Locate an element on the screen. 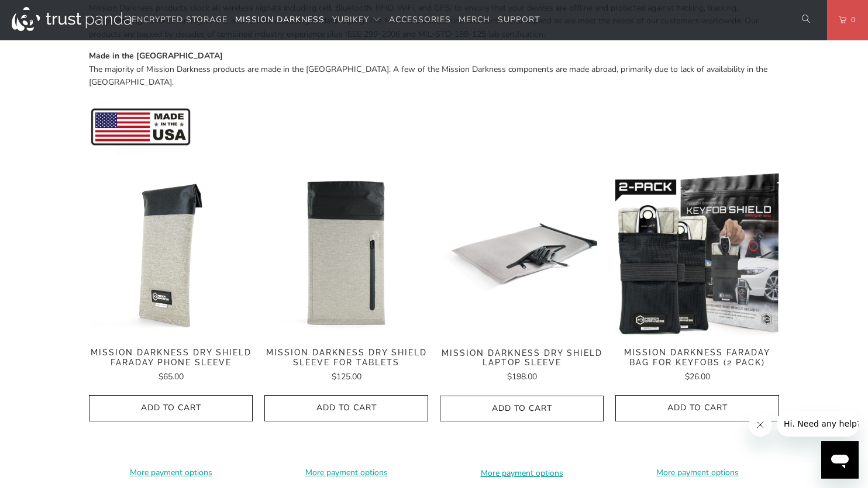  a: Accessories is located at coordinates (420, 20).